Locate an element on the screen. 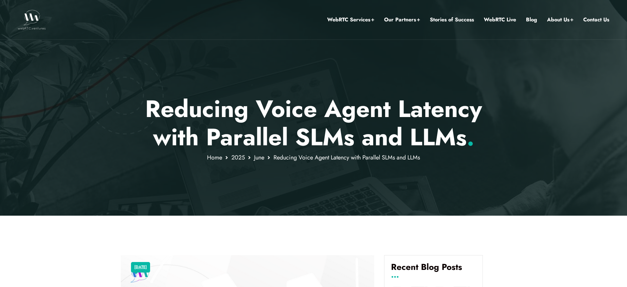  a: Contact Us is located at coordinates (596, 20).